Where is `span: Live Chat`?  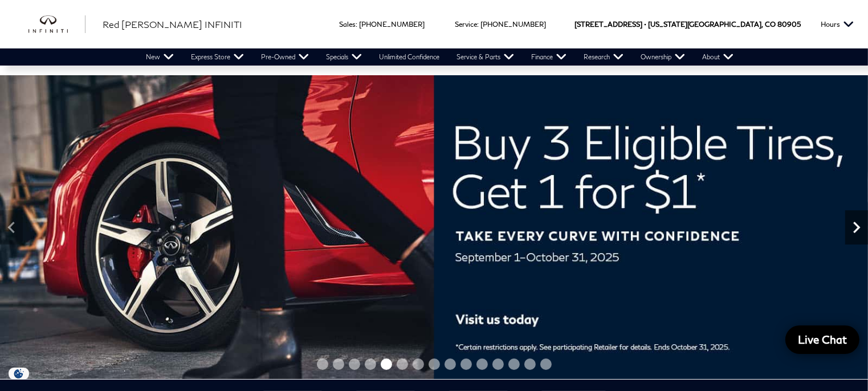
span: Live Chat is located at coordinates (823, 339).